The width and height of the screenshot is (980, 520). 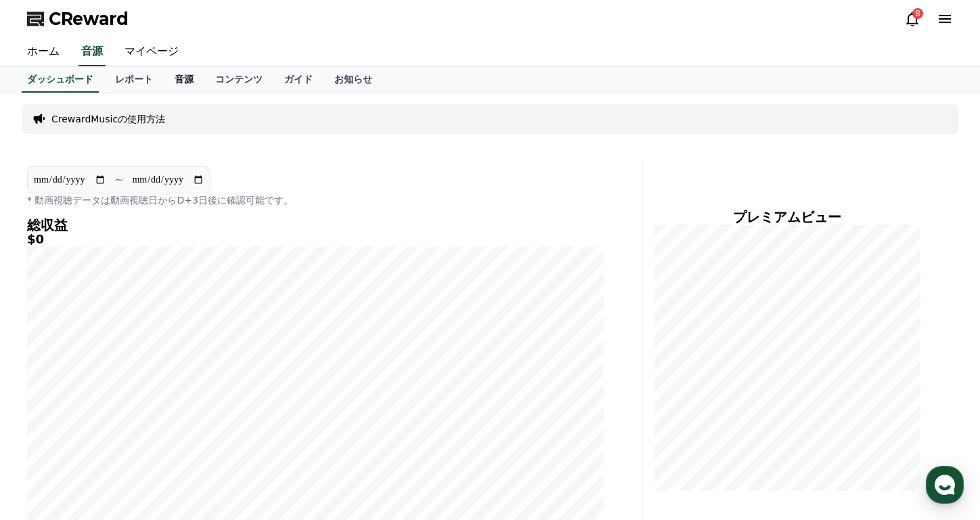 I want to click on a: ガイド, so click(x=299, y=79).